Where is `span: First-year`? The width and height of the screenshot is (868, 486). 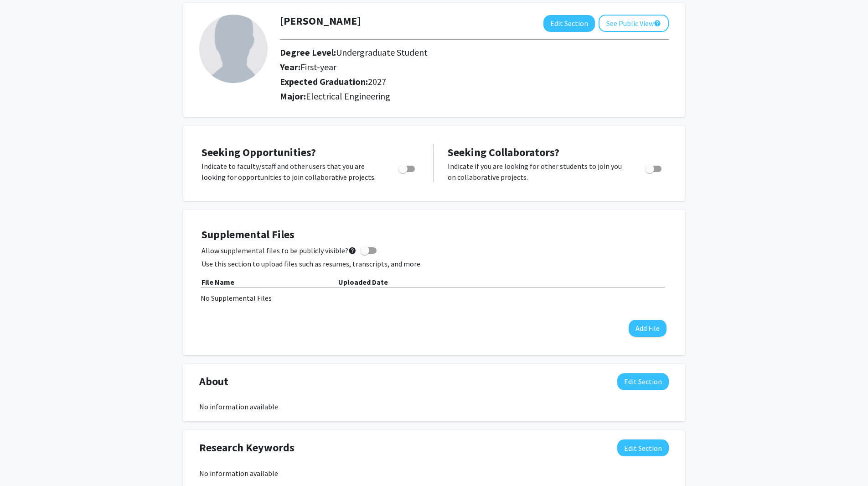
span: First-year is located at coordinates (318, 66).